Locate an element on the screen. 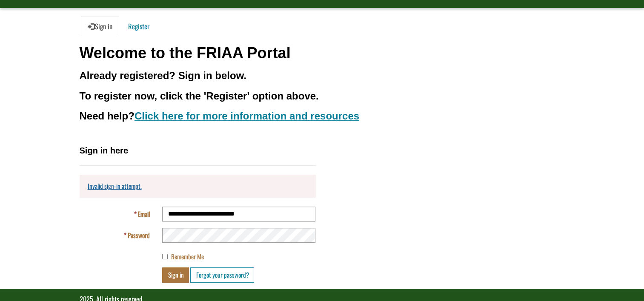 This screenshot has height=301, width=644. a: Forgot your password? is located at coordinates (222, 275).